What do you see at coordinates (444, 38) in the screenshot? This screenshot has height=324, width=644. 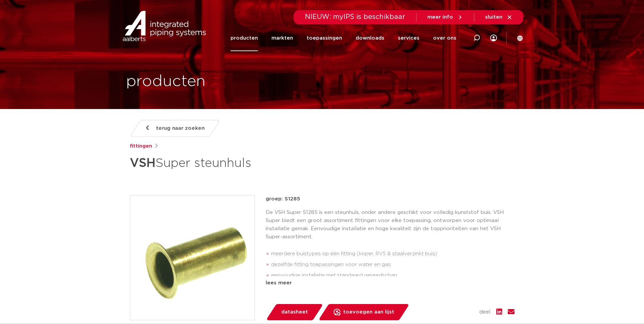 I see `a: over ons` at bounding box center [444, 38].